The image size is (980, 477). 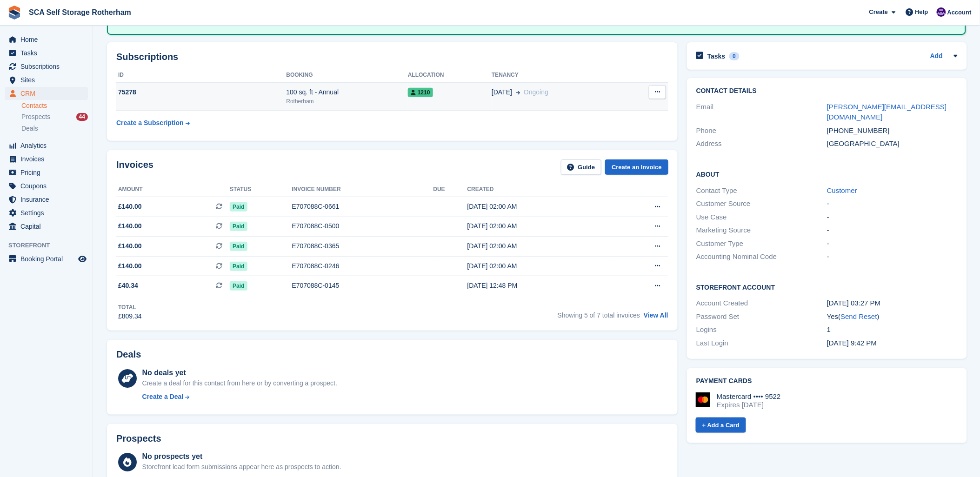 What do you see at coordinates (347, 92) in the screenshot?
I see `div: 100 sq. ft - Annual` at bounding box center [347, 92].